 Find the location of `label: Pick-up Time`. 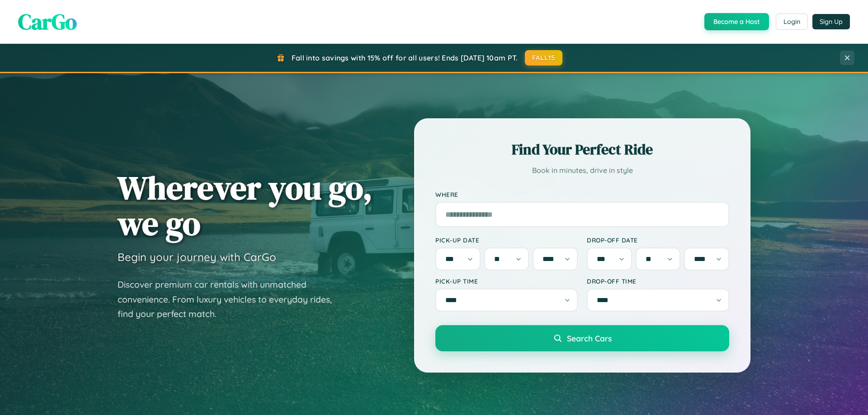

label: Pick-up Time is located at coordinates (506, 281).